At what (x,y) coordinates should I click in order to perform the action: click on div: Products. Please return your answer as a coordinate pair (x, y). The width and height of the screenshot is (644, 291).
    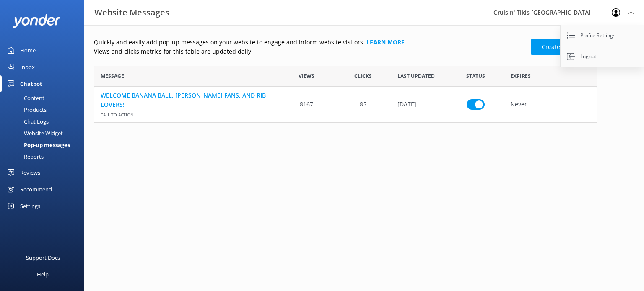
    Looking at the image, I should click on (26, 110).